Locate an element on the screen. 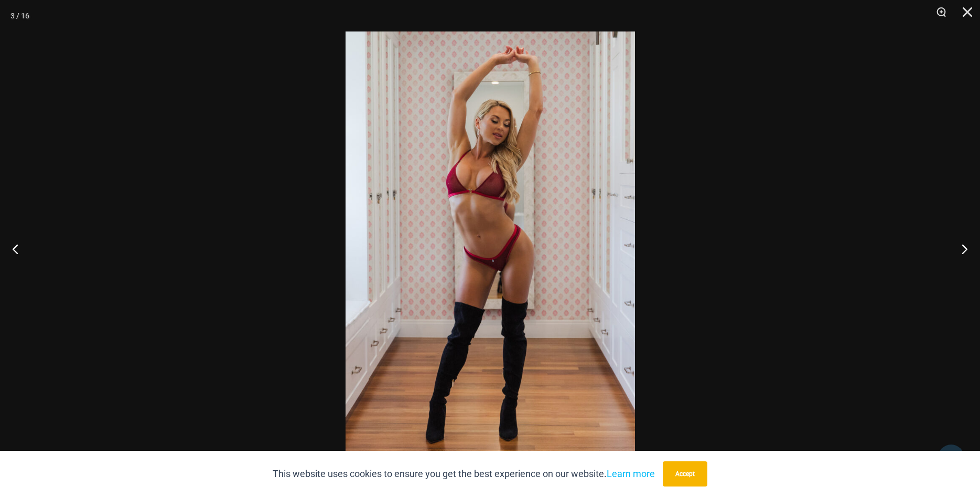  button: Next is located at coordinates (960, 249).